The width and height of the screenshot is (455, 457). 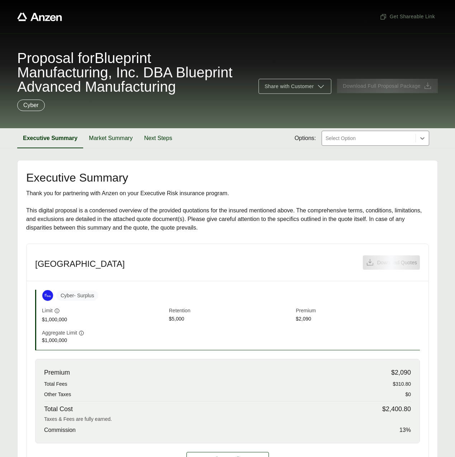 I want to click on span: Share with Customer, so click(x=289, y=86).